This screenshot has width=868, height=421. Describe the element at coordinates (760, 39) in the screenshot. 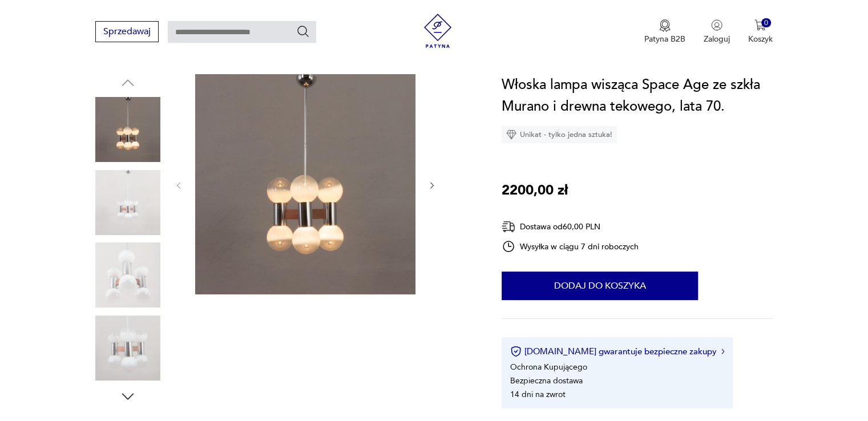

I see `p: Koszyk` at that location.